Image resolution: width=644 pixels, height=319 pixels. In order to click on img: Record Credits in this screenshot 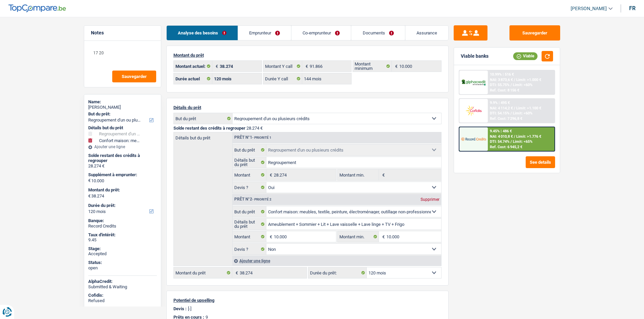, I will do `click(474, 139)`.